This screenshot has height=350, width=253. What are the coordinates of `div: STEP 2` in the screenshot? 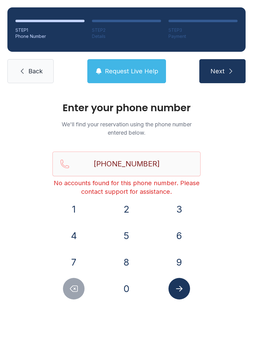 It's located at (126, 30).